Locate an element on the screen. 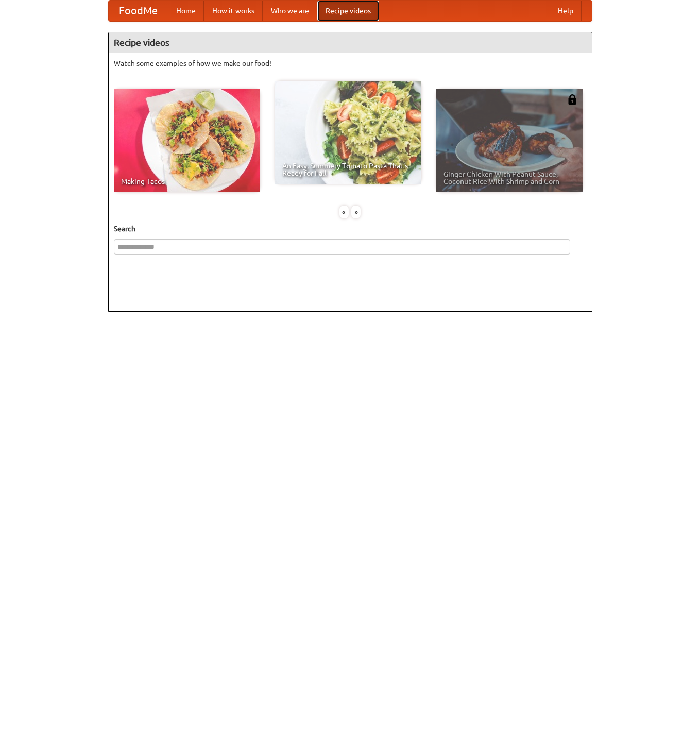 This screenshot has height=729, width=700. a: FoodMe is located at coordinates (138, 11).